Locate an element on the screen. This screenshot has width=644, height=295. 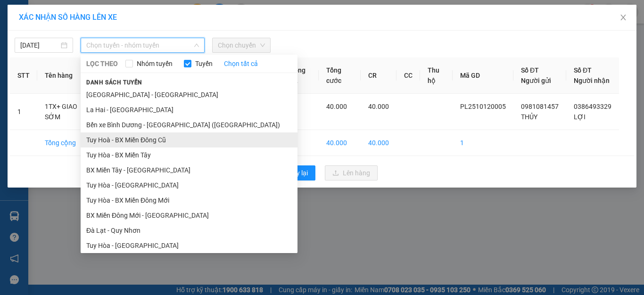
span: PL2510120005 is located at coordinates (483, 107).